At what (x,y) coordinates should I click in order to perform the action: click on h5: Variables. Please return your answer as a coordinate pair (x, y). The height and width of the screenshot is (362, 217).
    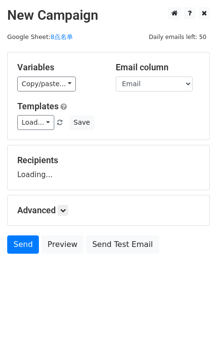
    Looking at the image, I should click on (59, 67).